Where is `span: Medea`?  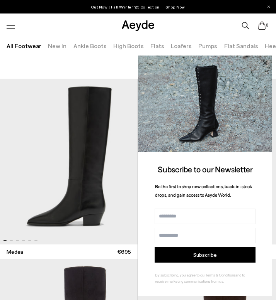
span: Medea is located at coordinates (15, 252).